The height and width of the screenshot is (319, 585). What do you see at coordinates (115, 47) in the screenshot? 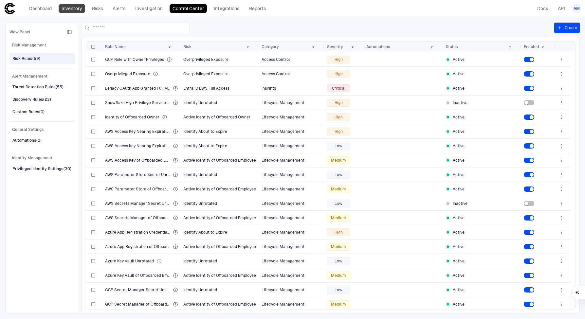
I see `span: Rule Name` at bounding box center [115, 47].